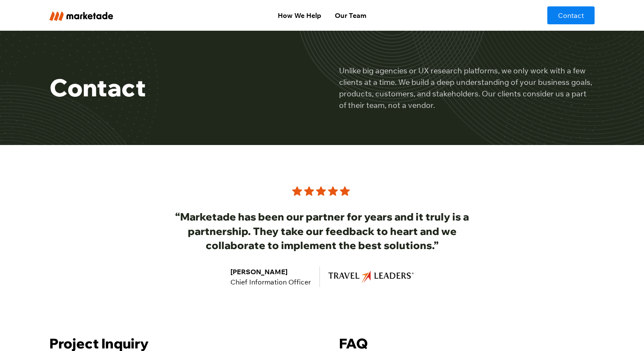 The height and width of the screenshot is (351, 644). What do you see at coordinates (299, 16) in the screenshot?
I see `a: How We Help` at bounding box center [299, 16].